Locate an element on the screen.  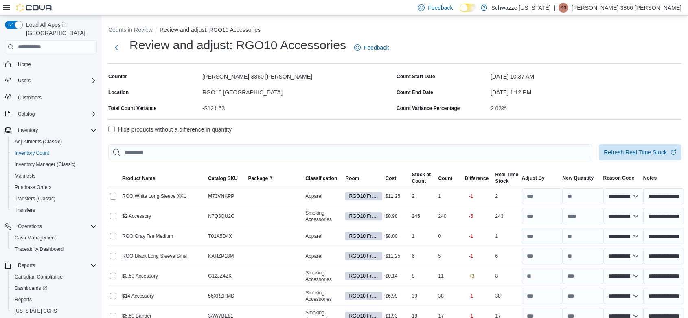
span: New Quantity is located at coordinates (578, 178).